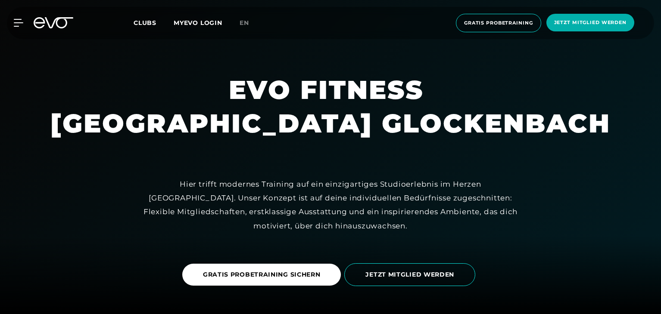 The image size is (661, 314). What do you see at coordinates (590, 22) in the screenshot?
I see `span: Jetzt Mitglied werden` at bounding box center [590, 22].